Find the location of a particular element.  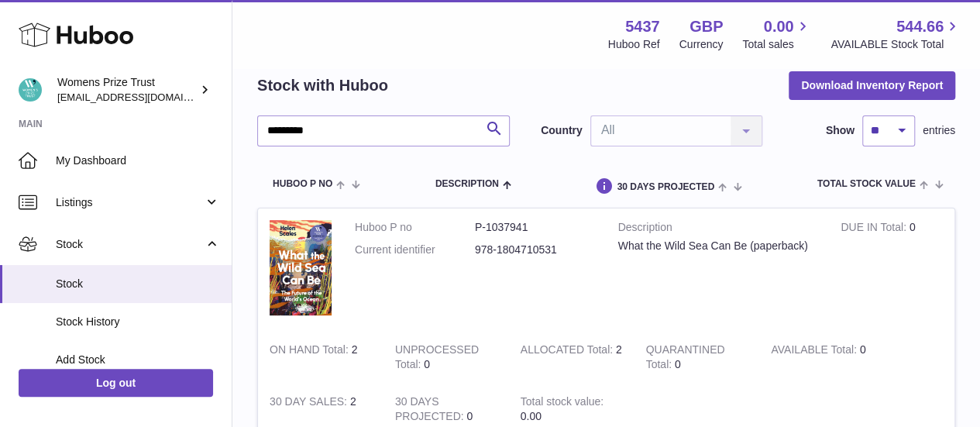

div: What the Wild Sea Can Be (paperback) is located at coordinates (718, 246).